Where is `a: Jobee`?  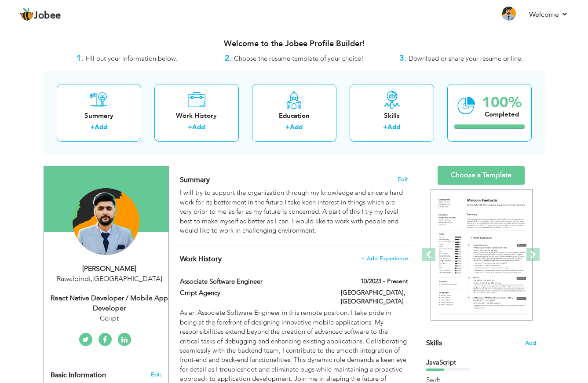
a: Jobee is located at coordinates (41, 15).